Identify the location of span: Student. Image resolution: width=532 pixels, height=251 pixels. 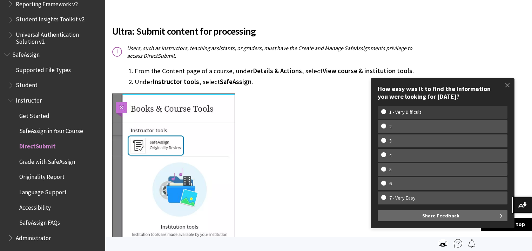
(27, 84).